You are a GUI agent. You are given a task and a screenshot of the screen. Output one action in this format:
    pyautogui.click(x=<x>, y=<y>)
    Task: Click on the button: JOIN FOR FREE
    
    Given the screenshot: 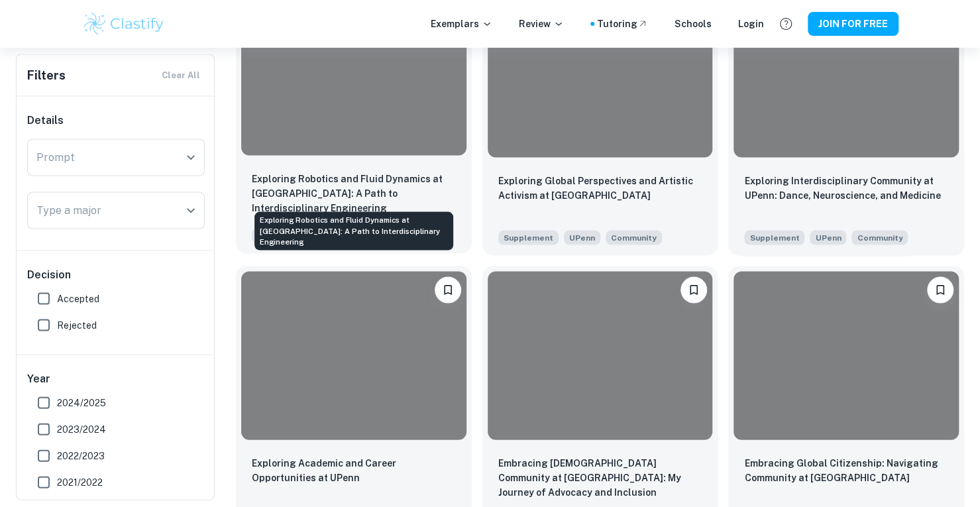 What is the action you would take?
    pyautogui.click(x=853, y=24)
    